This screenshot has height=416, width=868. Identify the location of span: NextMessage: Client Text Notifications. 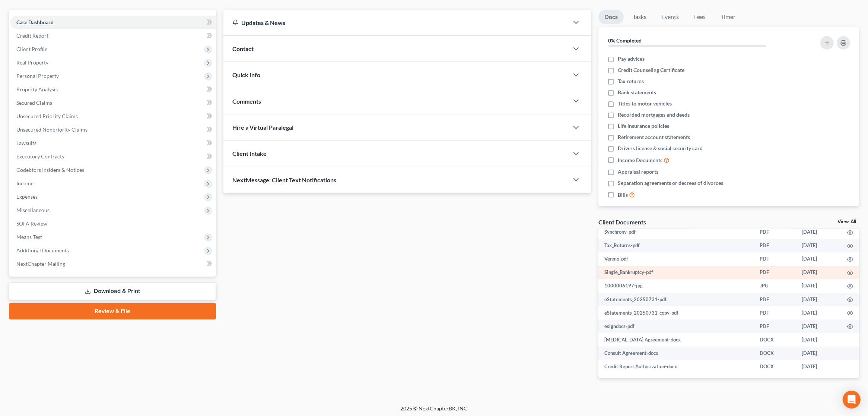
(284, 179).